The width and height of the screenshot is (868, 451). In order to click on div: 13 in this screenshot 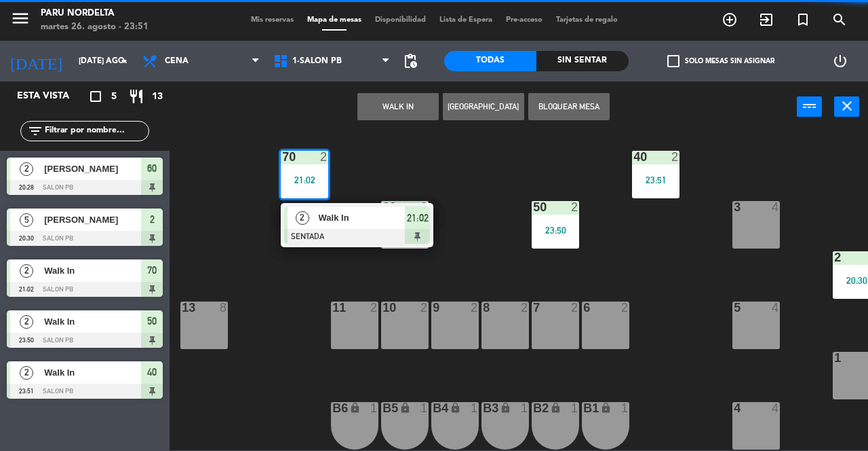, I will do `click(182, 307)`.